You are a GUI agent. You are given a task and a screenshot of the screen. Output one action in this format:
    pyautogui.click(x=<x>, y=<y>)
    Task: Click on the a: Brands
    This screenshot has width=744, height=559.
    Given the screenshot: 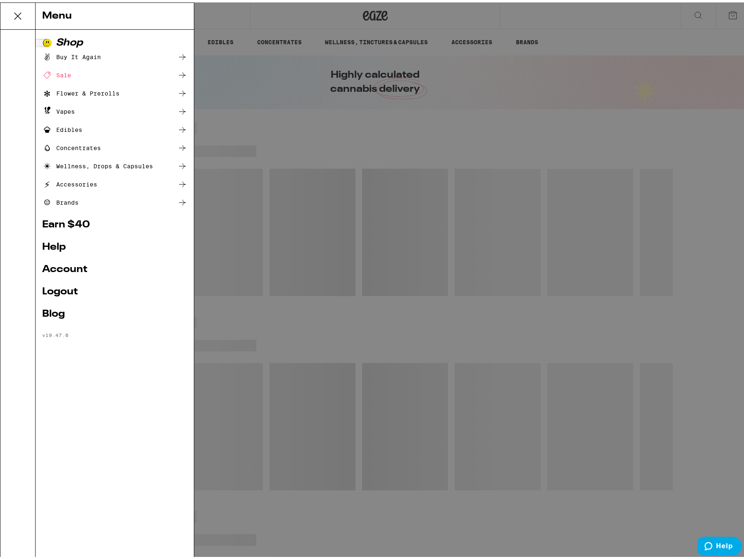 What is the action you would take?
    pyautogui.click(x=115, y=200)
    